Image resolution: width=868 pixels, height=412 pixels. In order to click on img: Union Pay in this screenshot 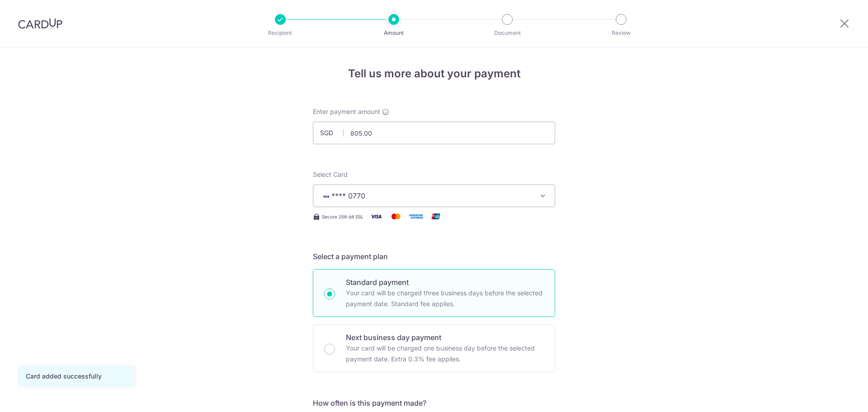, I will do `click(435, 216)`.